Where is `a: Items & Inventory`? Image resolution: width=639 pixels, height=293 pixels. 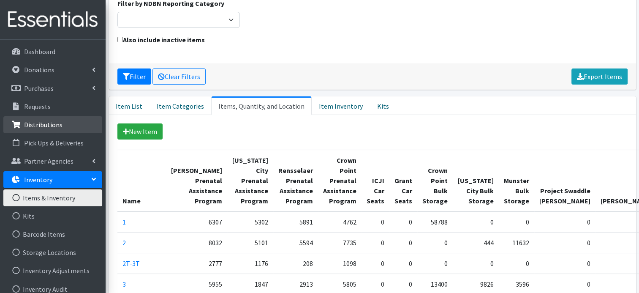 a: Items & Inventory is located at coordinates (53, 198).